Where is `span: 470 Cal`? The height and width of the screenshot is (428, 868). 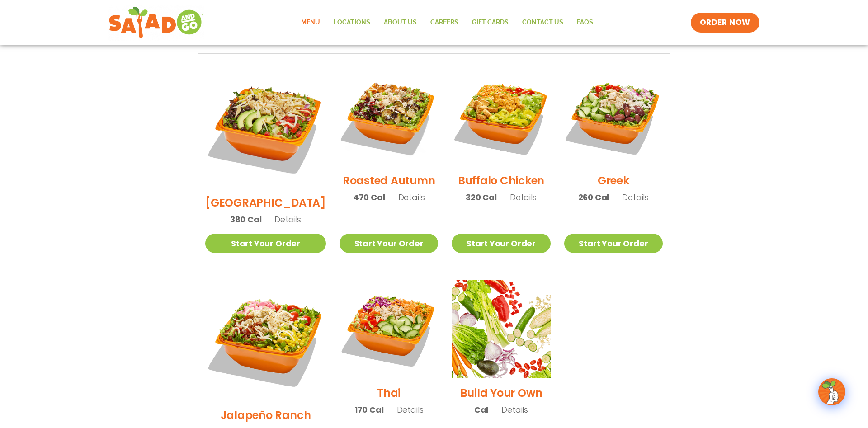 span: 470 Cal is located at coordinates (369, 197).